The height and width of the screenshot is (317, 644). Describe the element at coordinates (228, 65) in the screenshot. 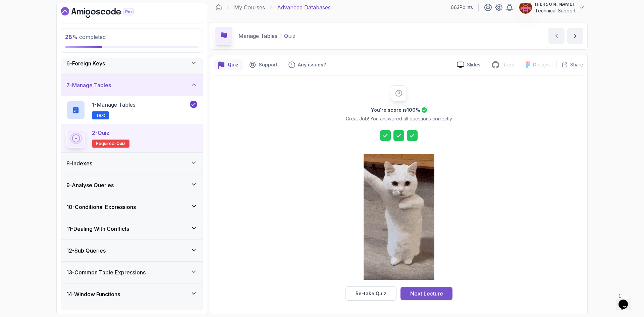

I see `button: quiz button` at that location.